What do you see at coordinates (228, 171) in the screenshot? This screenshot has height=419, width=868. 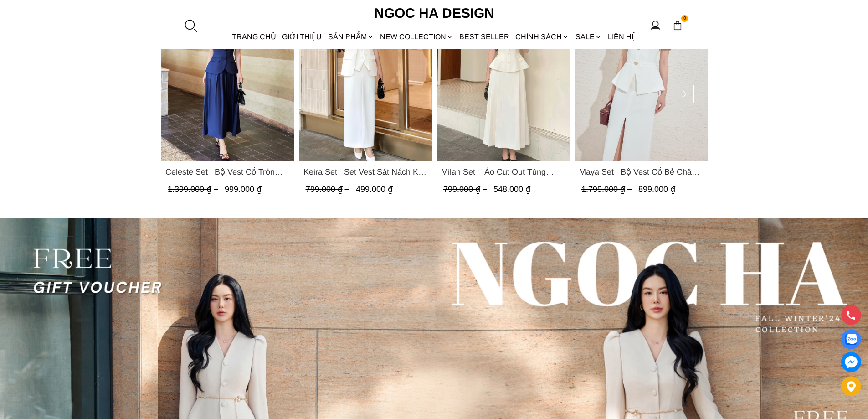 I see `a: Link to Celeste Set_ Bộ Vest Cổ Tròn Chân Váy Nhún Xòe Màu Xanh Bò BJ142` at bounding box center [228, 171].